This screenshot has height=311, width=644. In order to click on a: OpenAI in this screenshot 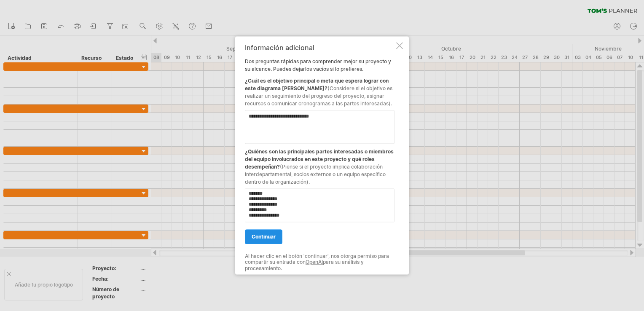, I will do `click(314, 262)`.